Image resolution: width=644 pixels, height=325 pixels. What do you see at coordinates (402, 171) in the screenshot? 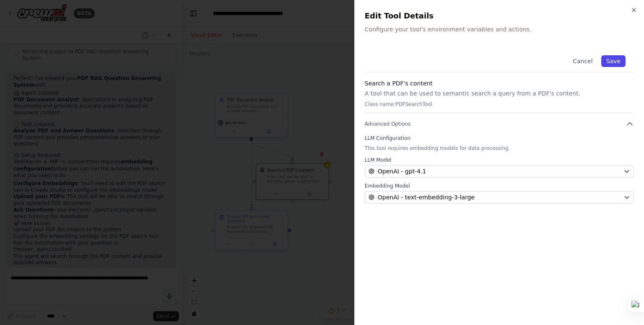
I see `span: OpenAI - gpt-4.1` at bounding box center [402, 171].